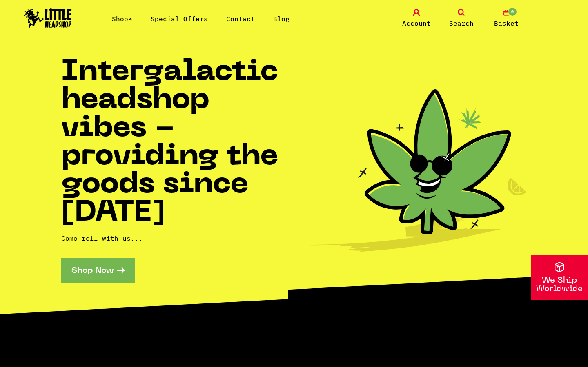 The image size is (588, 367). I want to click on span: Account, so click(417, 23).